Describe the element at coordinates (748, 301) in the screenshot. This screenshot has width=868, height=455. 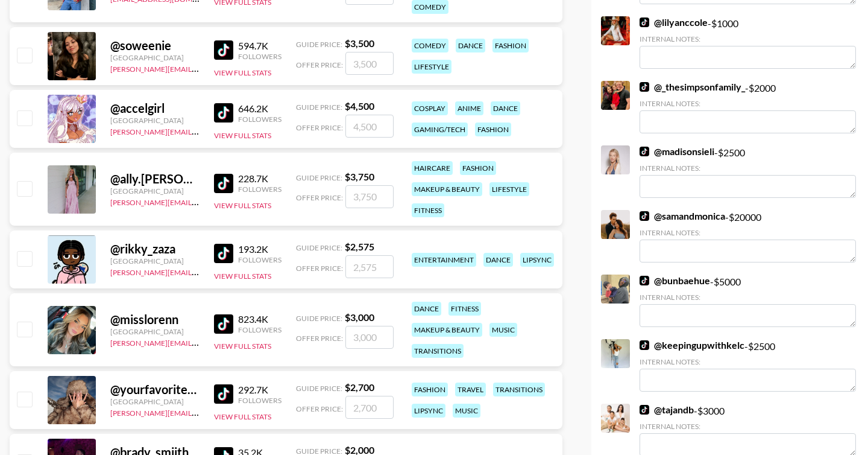
I see `div: - $ 5000` at that location.